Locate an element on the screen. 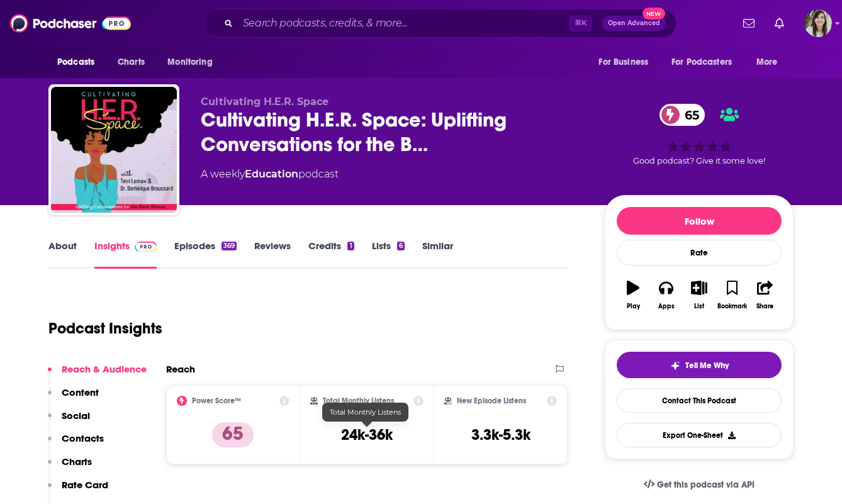  span: Monitoring is located at coordinates (190, 62).